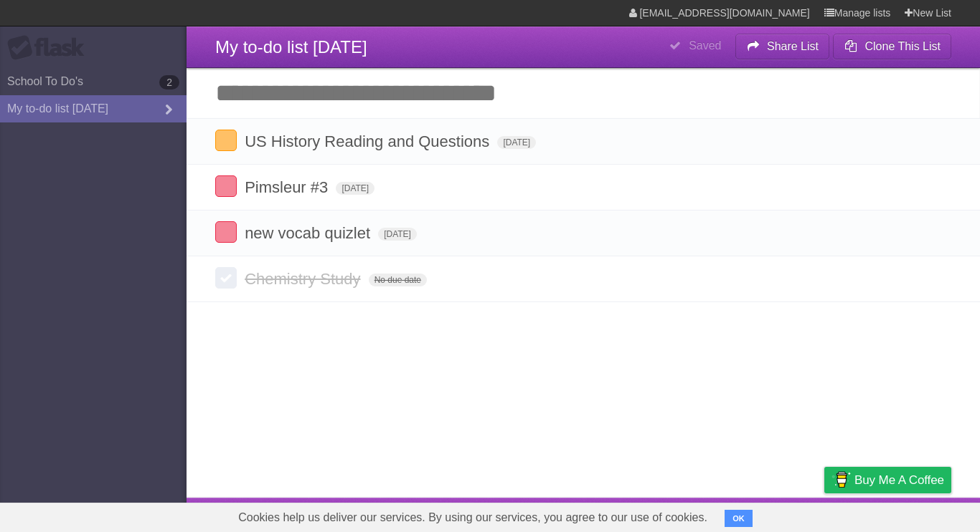 Image resolution: width=980 pixels, height=532 pixels. What do you see at coordinates (792, 46) in the screenshot?
I see `b: Share List` at bounding box center [792, 46].